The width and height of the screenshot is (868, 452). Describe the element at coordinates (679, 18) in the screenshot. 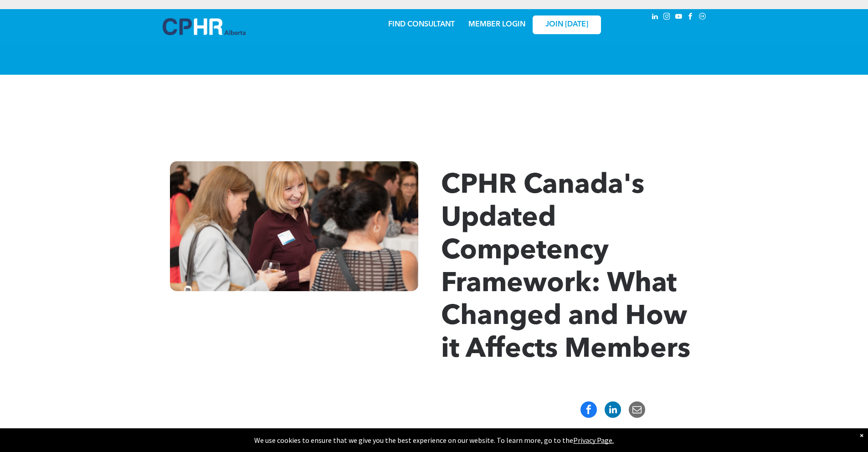

I see `a: youtube` at that location.